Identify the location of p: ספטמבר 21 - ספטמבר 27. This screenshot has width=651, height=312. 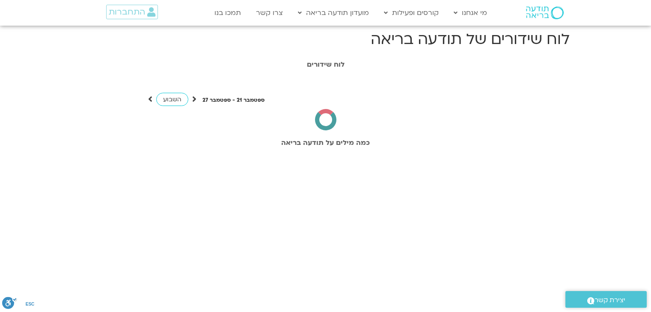
(233, 100).